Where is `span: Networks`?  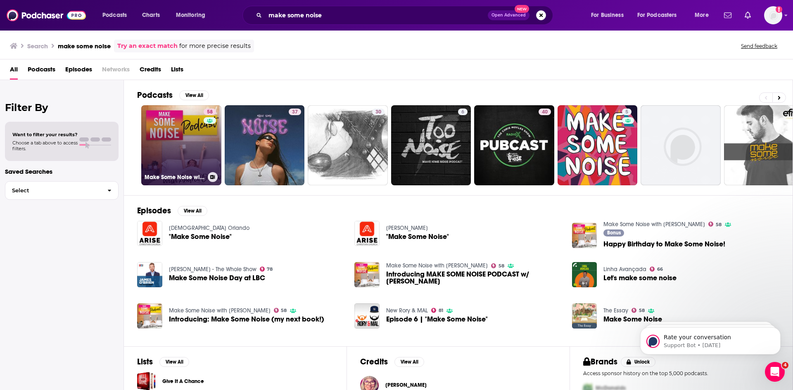
span: Networks is located at coordinates (116, 71).